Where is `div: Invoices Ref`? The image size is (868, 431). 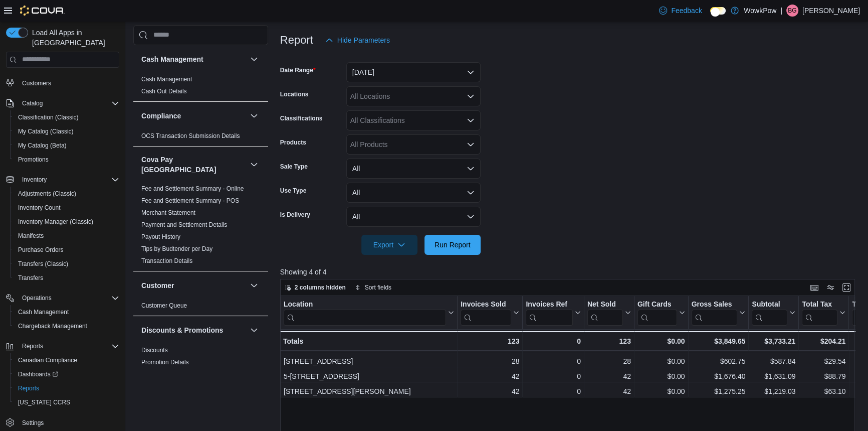 div: Invoices Ref is located at coordinates (548, 312).